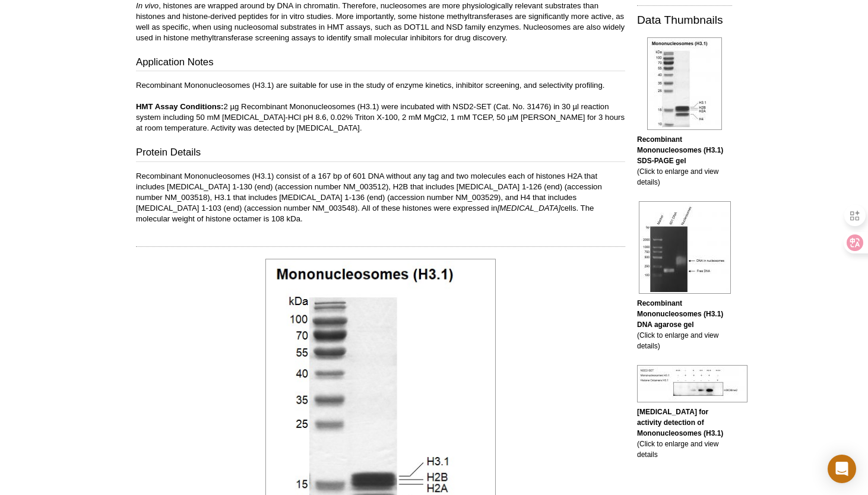 Image resolution: width=868 pixels, height=495 pixels. Describe the element at coordinates (692, 383) in the screenshot. I see `img: Western Blot for activity detection of Mononucleosomes (H3.1)` at that location.